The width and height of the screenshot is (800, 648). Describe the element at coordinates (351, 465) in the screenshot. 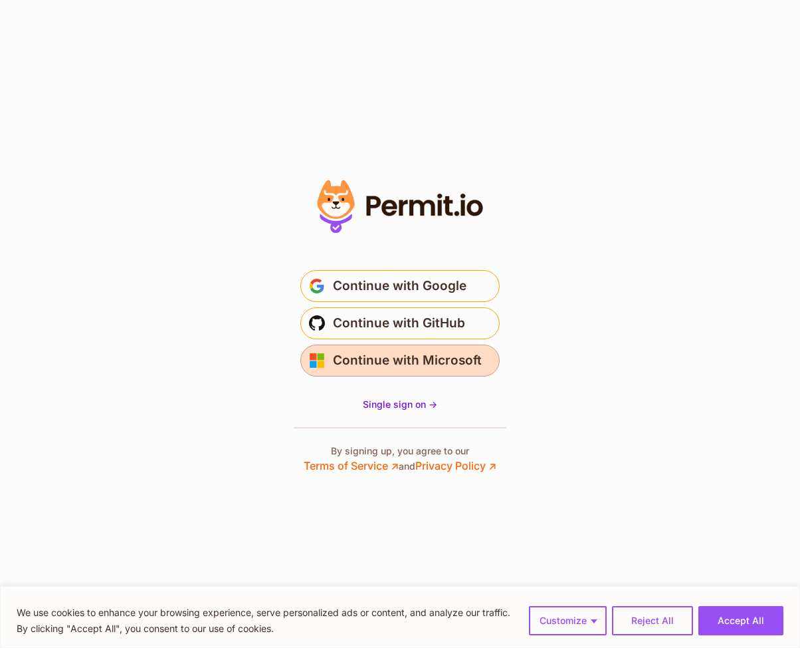

I see `a: Terms of Service ↗` at that location.